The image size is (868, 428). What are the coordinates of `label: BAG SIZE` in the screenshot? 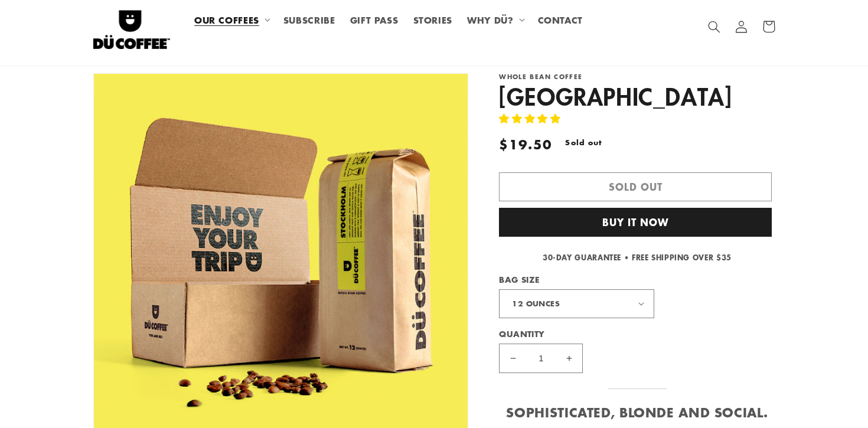 It's located at (614, 280).